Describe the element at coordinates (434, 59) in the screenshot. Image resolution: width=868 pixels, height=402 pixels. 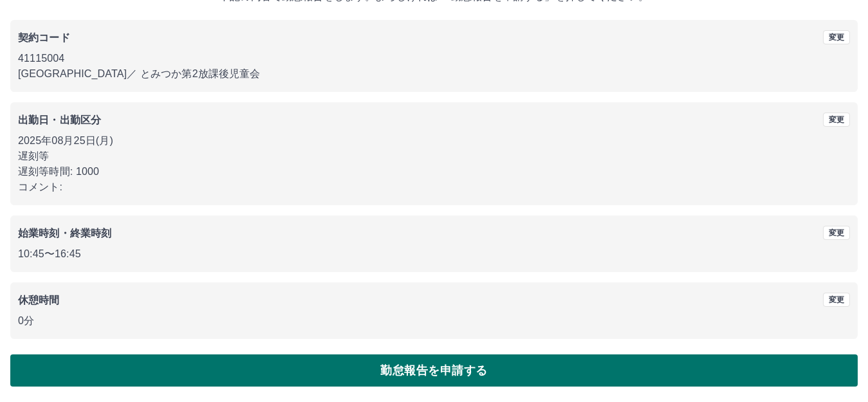
I see `p: 41115004` at that location.